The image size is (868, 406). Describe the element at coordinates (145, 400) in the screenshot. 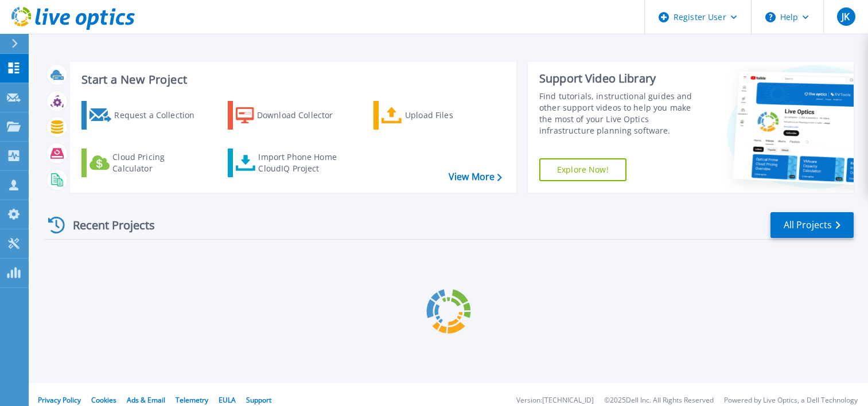

I see `a: Ads & Email` at that location.